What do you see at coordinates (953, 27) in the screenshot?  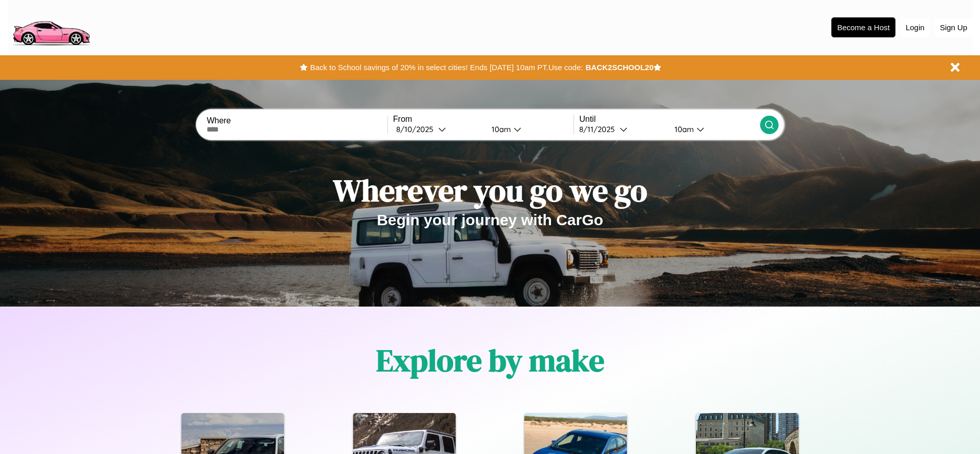 I see `button: Sign Up` at bounding box center [953, 27].